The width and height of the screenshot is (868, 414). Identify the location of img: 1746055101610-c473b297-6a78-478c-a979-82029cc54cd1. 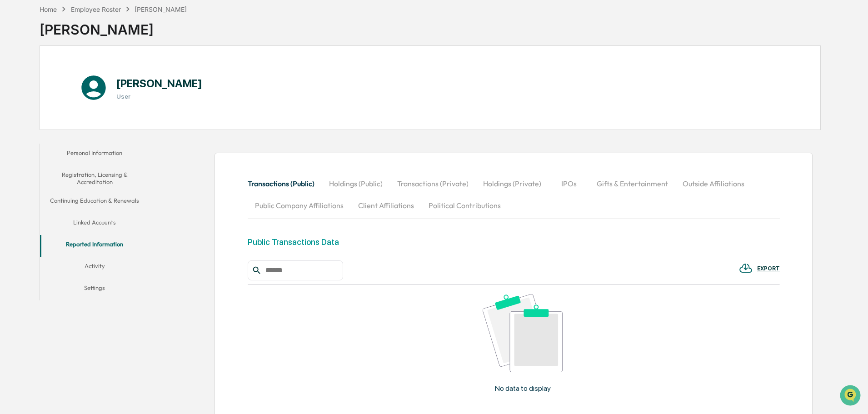
(18, 78).